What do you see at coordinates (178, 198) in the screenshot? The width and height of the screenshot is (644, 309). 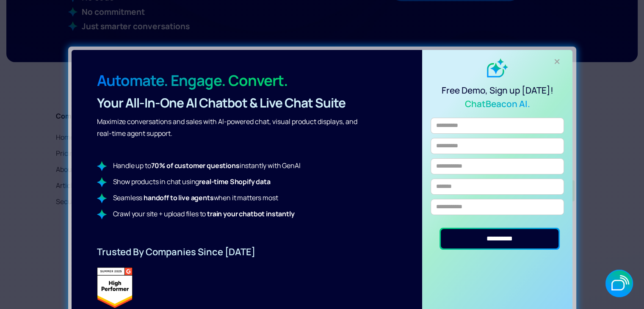 I see `strong: handoff to live agents` at bounding box center [178, 198].